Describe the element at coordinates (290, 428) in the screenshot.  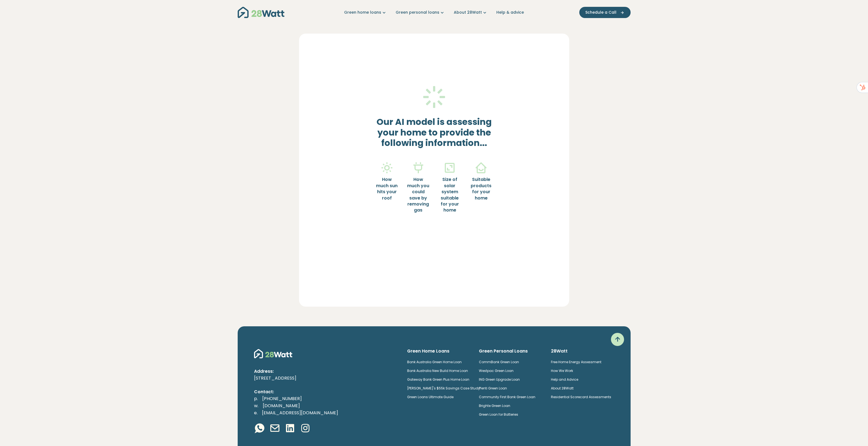
I see `a: Linkedin` at that location.